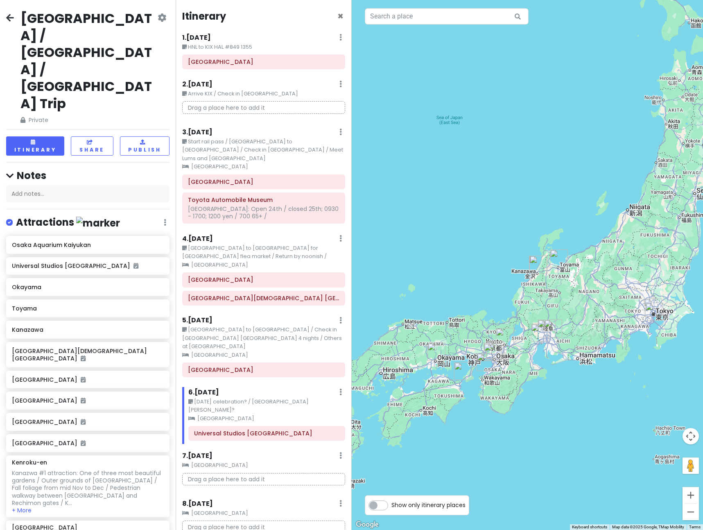 The width and height of the screenshot is (703, 530). What do you see at coordinates (559, 259) in the screenshot?
I see `div: Toyama` at bounding box center [559, 259].